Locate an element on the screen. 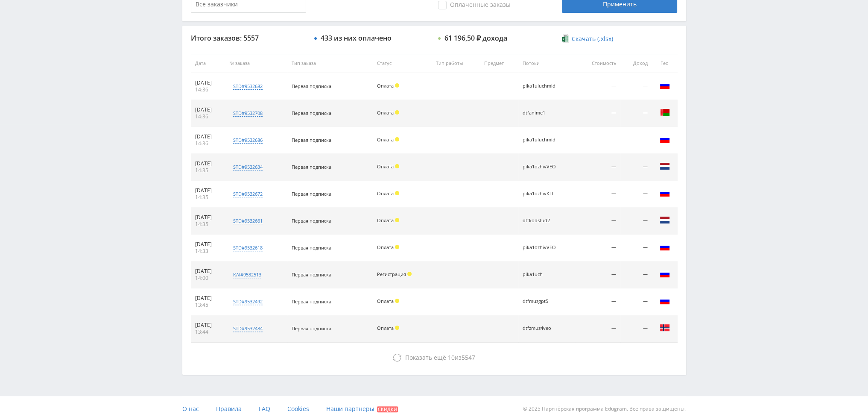  span: Показать ещё is located at coordinates (425, 357).